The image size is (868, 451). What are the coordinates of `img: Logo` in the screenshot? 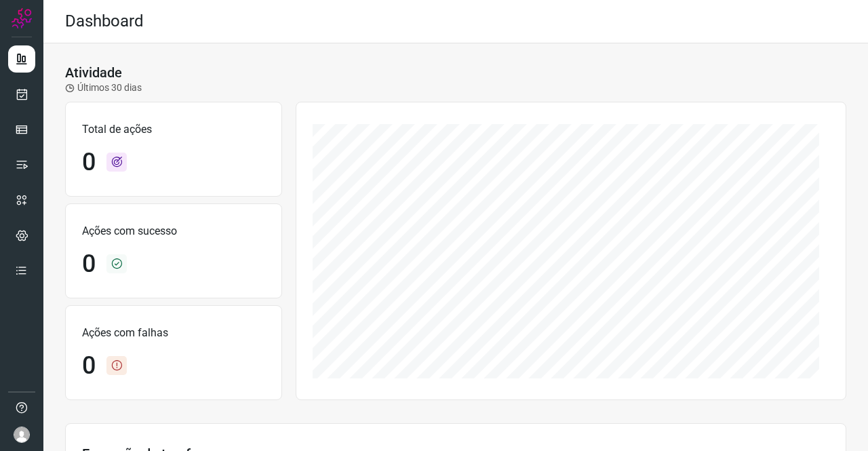 It's located at (22, 19).